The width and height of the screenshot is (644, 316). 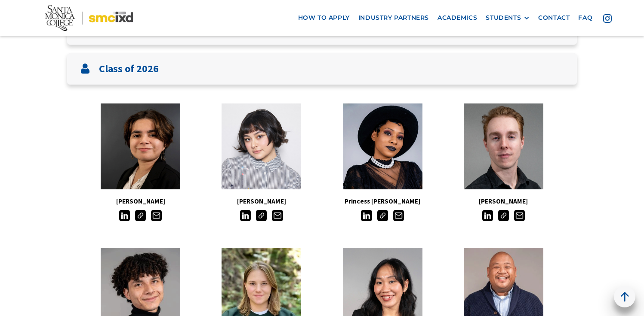 What do you see at coordinates (129, 69) in the screenshot?
I see `h3: Class of 2026` at bounding box center [129, 69].